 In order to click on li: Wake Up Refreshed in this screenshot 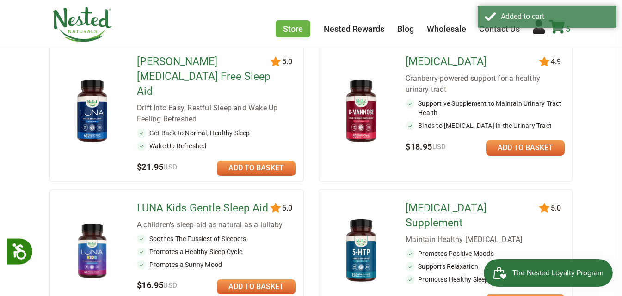, I will do `click(216, 146)`.